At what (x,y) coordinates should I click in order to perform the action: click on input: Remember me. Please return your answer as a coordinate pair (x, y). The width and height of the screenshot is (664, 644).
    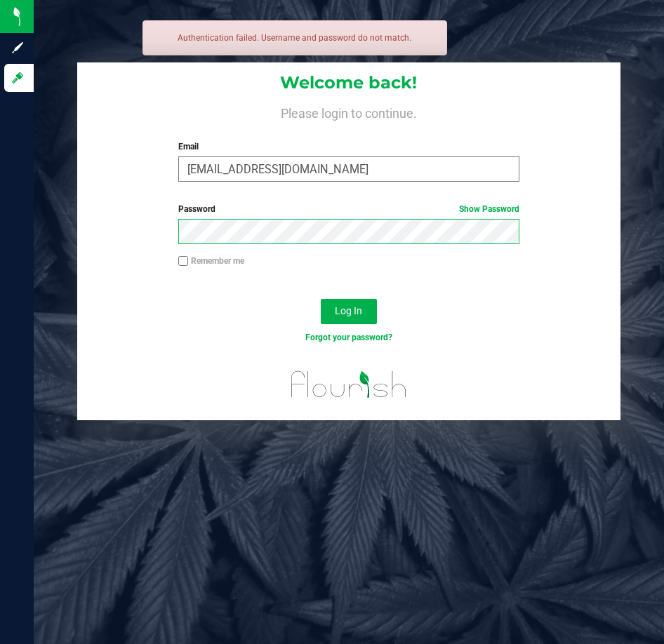
    Looking at the image, I should click on (183, 261).